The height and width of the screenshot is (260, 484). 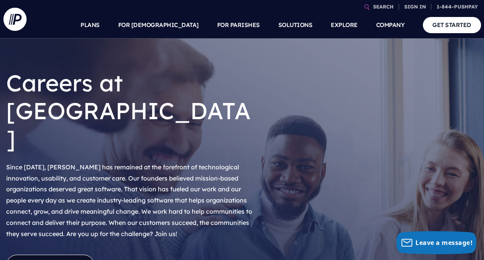 What do you see at coordinates (239, 25) in the screenshot?
I see `a: FOR PARISHES` at bounding box center [239, 25].